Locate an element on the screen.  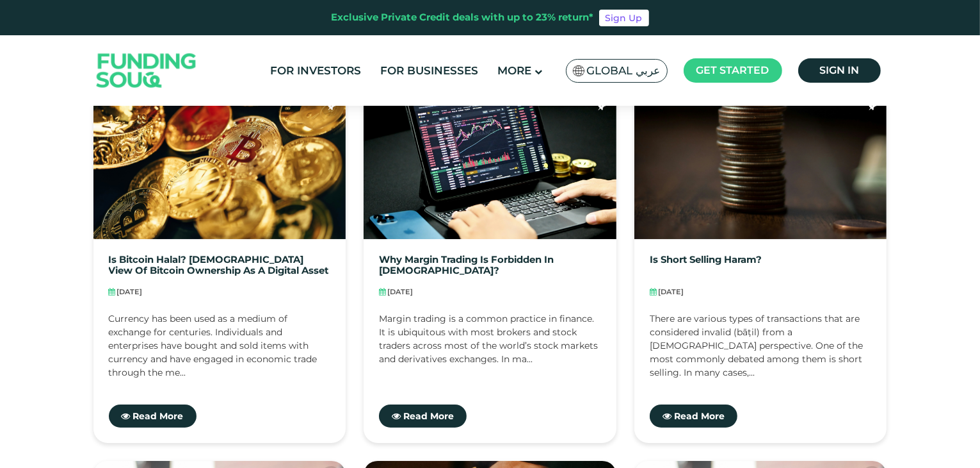
img: Is Short Selling Haram? is located at coordinates (760, 166).